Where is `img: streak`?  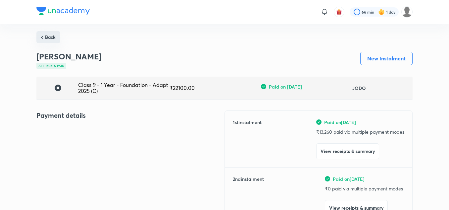
img: streak is located at coordinates (382, 12).